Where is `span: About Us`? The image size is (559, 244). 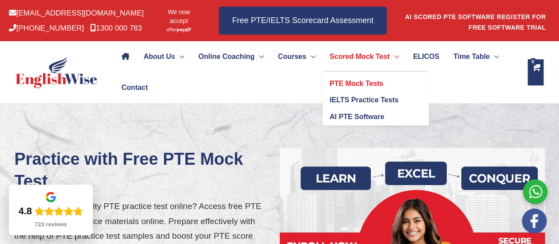 span: About Us is located at coordinates (159, 57).